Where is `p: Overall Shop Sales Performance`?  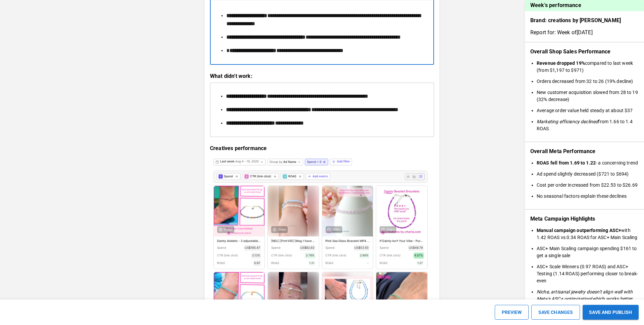
p: Overall Shop Sales Performance is located at coordinates (584, 52).